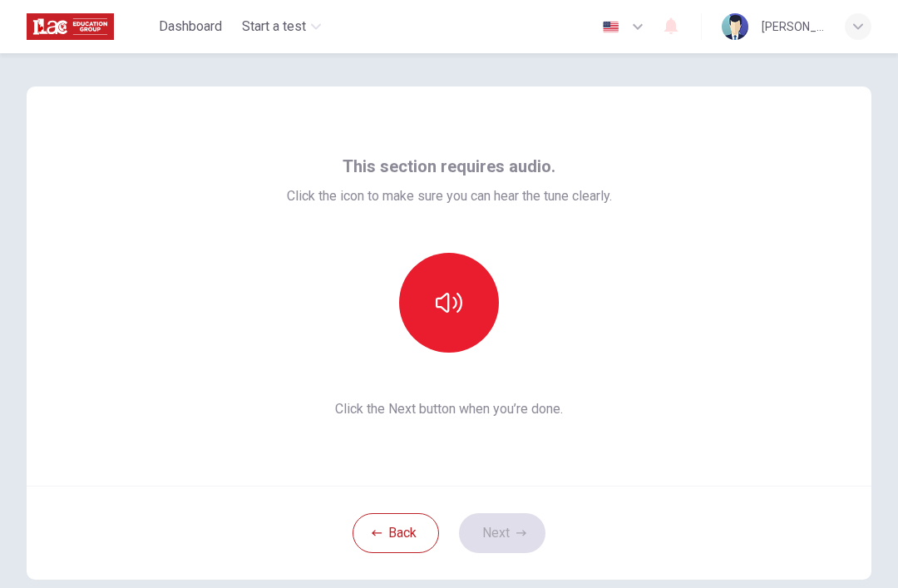 This screenshot has height=588, width=898. Describe the element at coordinates (190, 27) in the screenshot. I see `button: Dashboard` at that location.